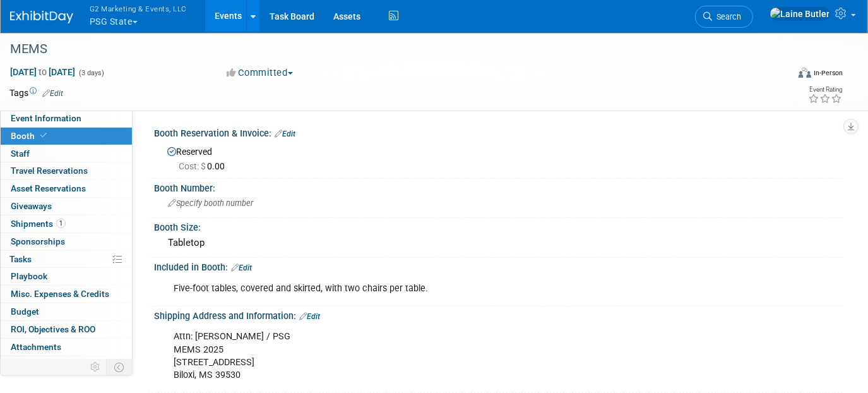 This screenshot has width=868, height=393. Describe the element at coordinates (29, 276) in the screenshot. I see `span: Playbook` at that location.